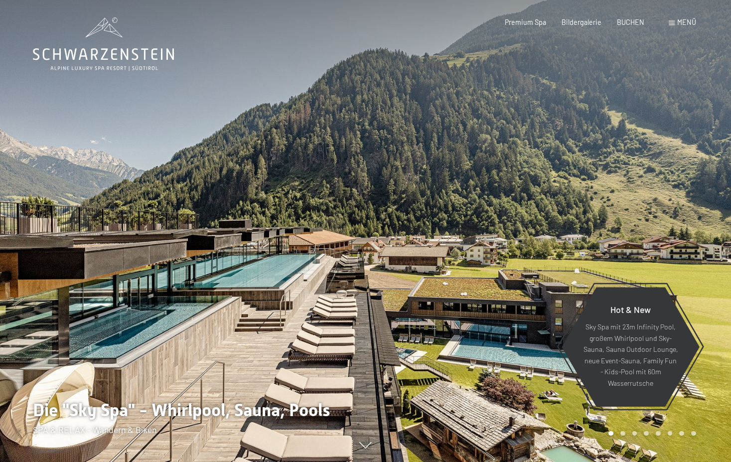 The image size is (731, 462). What do you see at coordinates (631, 347) in the screenshot?
I see `a: Hot & New Sky Spa mit 23m Infinity Pool, großem Whirlpool und Sky-Sauna, Sauna Outdoor Lounge, ne...` at bounding box center [631, 347].